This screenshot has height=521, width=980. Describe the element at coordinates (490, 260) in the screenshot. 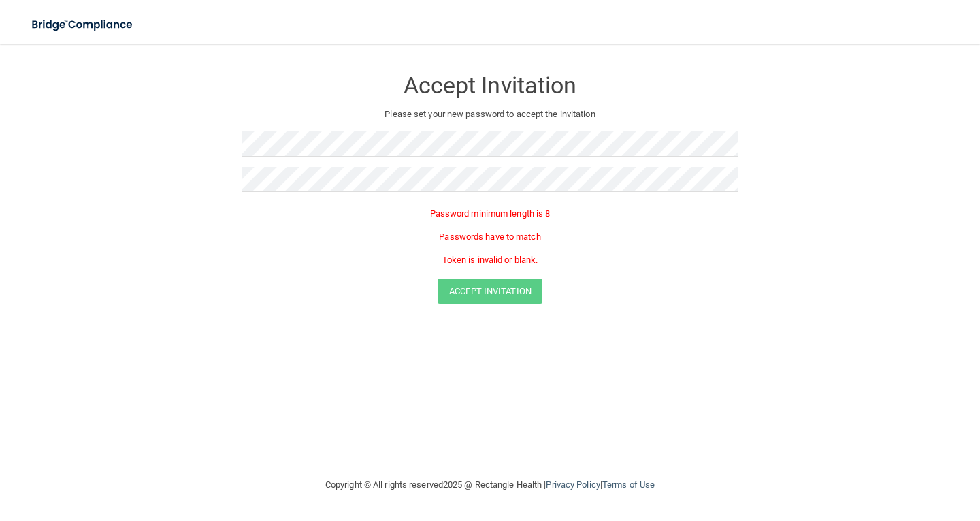

I see `p: Token is invalid or blank.` at that location.